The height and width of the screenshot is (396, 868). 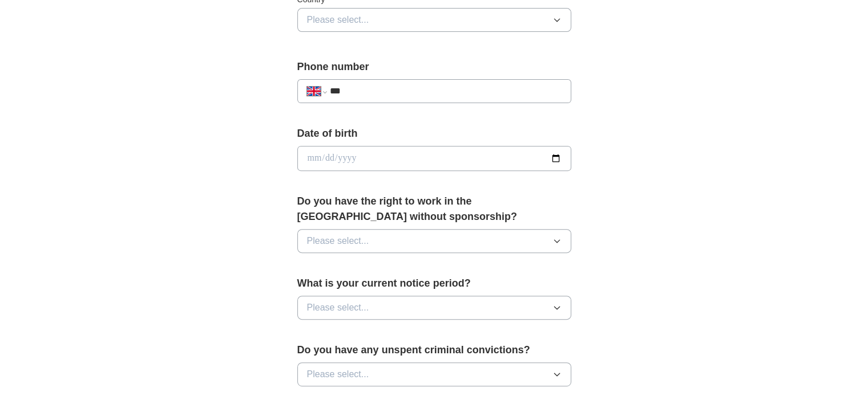 I want to click on label: Do you have any unspent criminal convictions?, so click(x=434, y=350).